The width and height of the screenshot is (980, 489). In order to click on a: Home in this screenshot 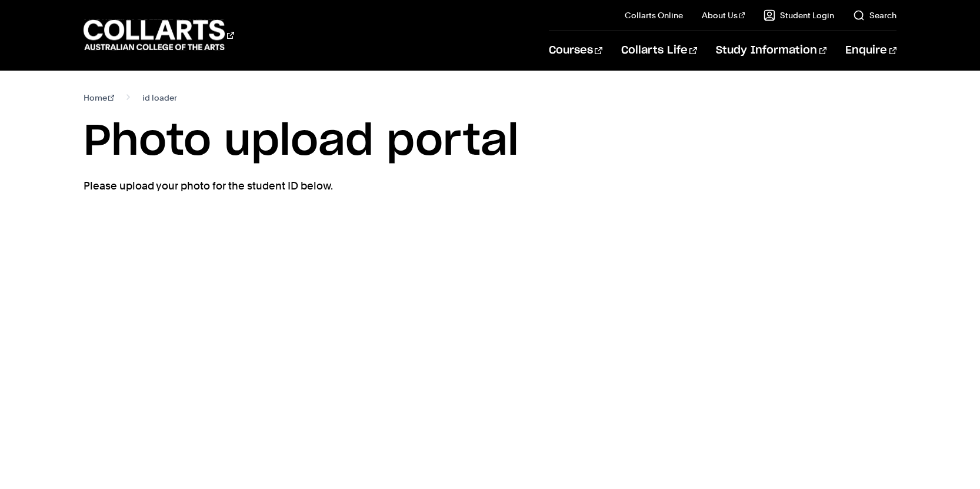, I will do `click(99, 97)`.